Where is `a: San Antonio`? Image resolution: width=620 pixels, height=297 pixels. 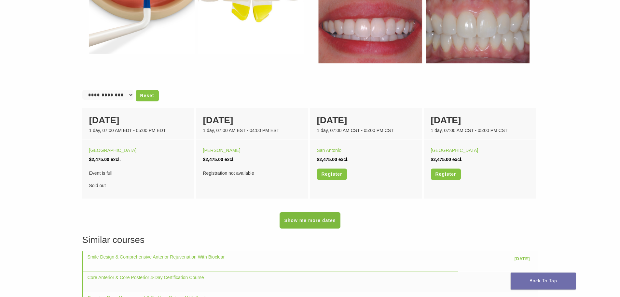
a: San Antonio is located at coordinates (329, 150).